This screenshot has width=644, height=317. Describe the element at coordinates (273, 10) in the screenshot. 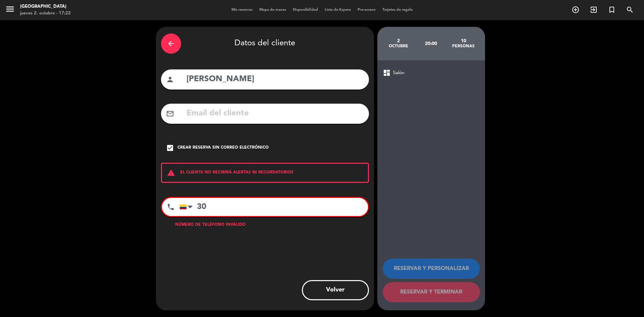

I see `span: Mapa de mesas` at that location.